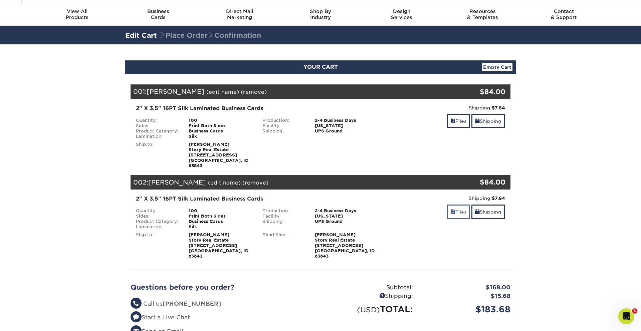 The width and height of the screenshot is (641, 331). Describe the element at coordinates (467, 288) in the screenshot. I see `div: $168.00` at that location.